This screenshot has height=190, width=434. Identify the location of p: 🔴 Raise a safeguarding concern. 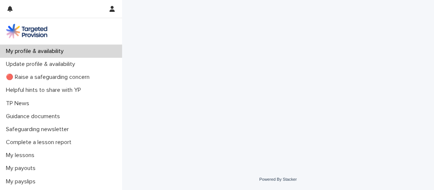
(49, 77).